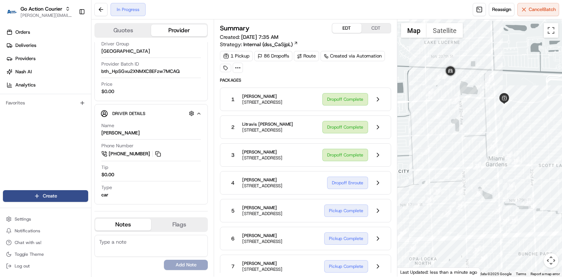  I want to click on span: Log out, so click(22, 266).